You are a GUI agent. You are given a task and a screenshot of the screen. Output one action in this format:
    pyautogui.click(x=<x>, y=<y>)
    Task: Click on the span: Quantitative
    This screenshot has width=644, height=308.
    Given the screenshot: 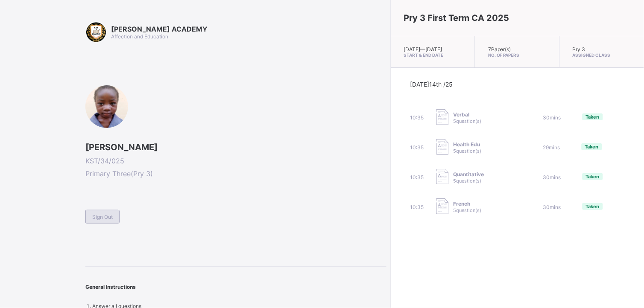 What is the action you would take?
    pyautogui.click(x=468, y=174)
    